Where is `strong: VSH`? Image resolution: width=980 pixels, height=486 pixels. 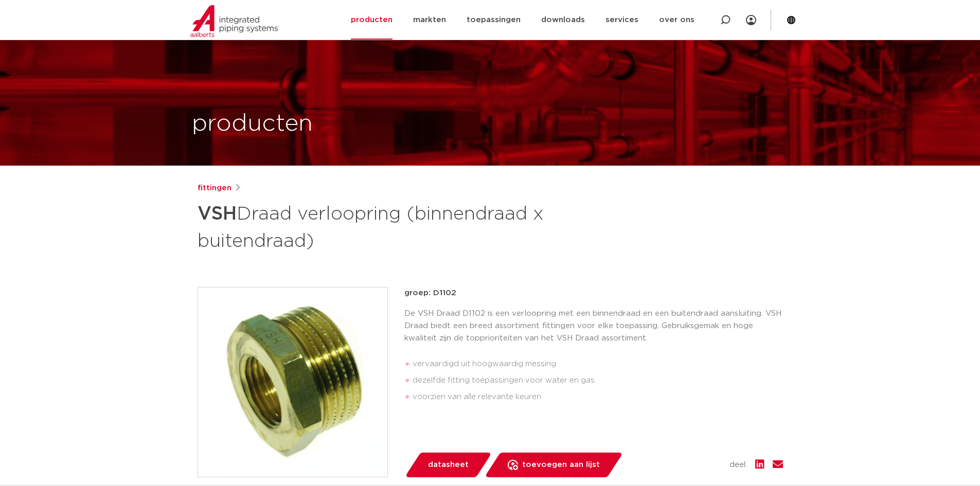
strong: VSH is located at coordinates (217, 214).